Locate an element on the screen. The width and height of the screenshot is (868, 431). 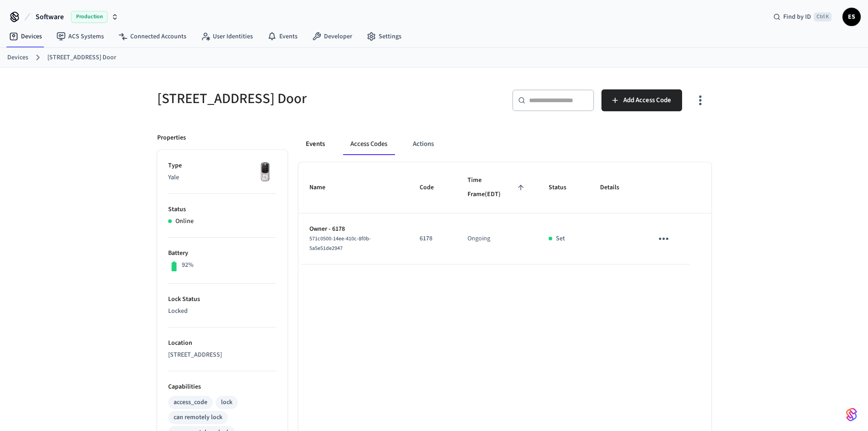
button: Events is located at coordinates (315, 144).